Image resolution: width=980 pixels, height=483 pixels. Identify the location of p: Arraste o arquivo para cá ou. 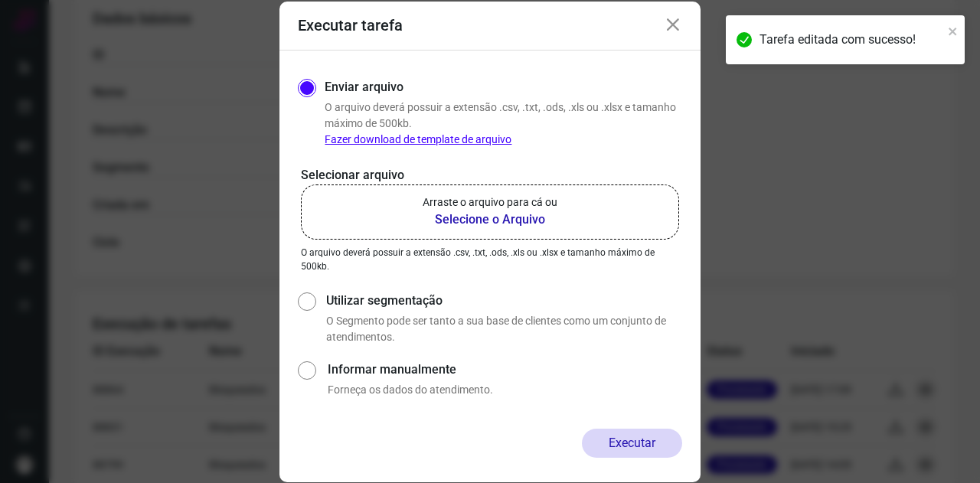
(490, 202).